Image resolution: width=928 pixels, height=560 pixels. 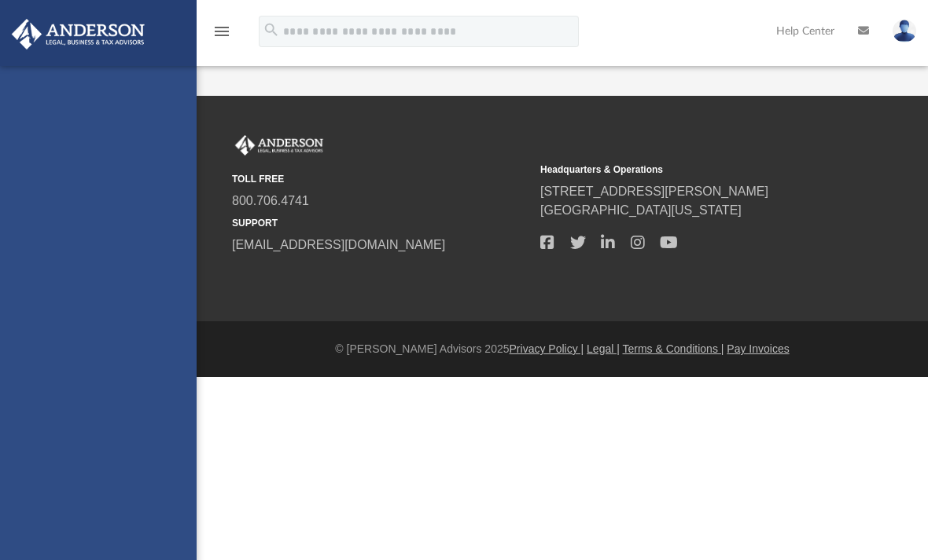 I want to click on small: Headquarters & Operations, so click(x=688, y=170).